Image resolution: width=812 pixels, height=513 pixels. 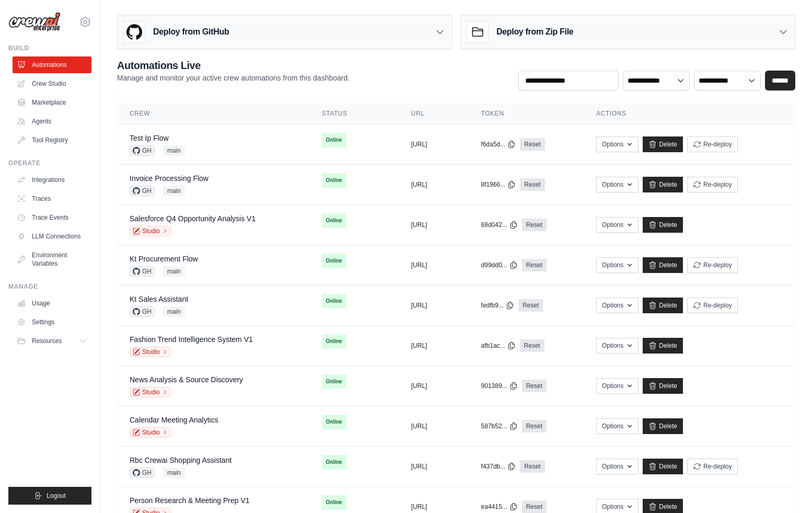 What do you see at coordinates (174, 420) in the screenshot?
I see `a: Calendar Meeting Analytics` at bounding box center [174, 420].